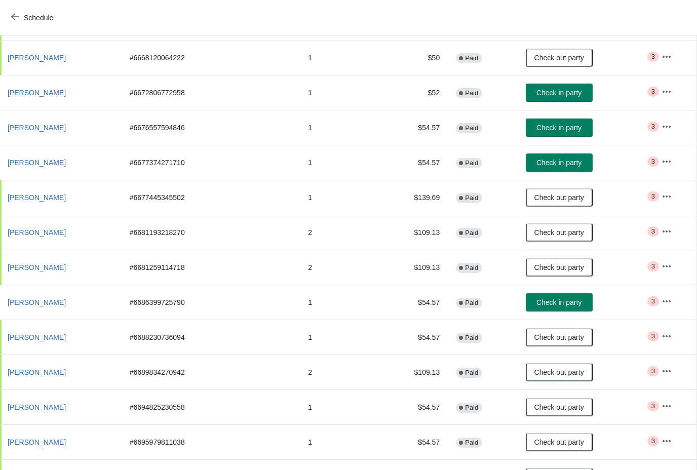 The width and height of the screenshot is (697, 470). Describe the element at coordinates (413, 197) in the screenshot. I see `td: $139.69` at that location.